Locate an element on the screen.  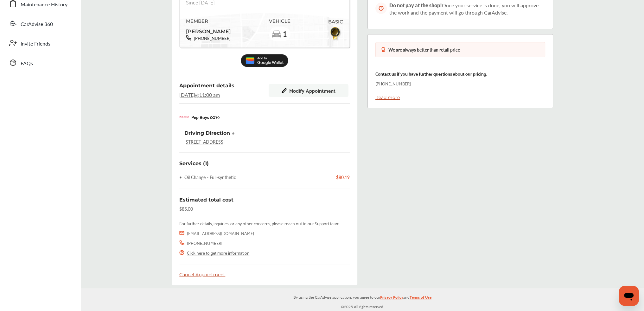
img: icon_warning_qmark.76b945ae.svg is located at coordinates (182, 253).